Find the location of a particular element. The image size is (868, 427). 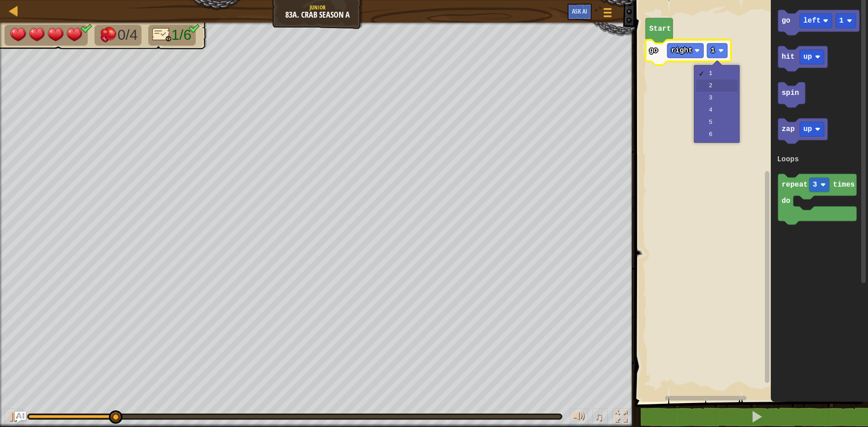

div: 3 is located at coordinates (719, 97).